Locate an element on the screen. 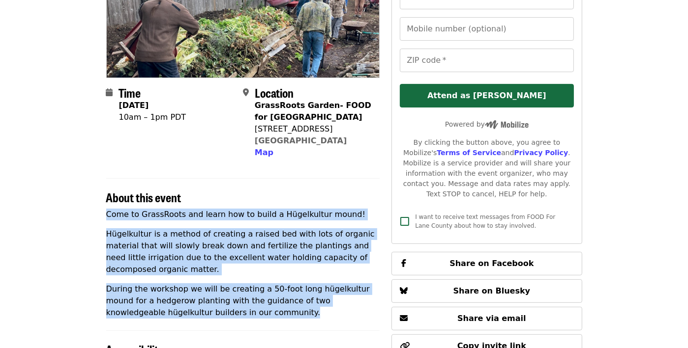 This screenshot has width=688, height=348. input: Mobile number (optional) is located at coordinates (486, 29).